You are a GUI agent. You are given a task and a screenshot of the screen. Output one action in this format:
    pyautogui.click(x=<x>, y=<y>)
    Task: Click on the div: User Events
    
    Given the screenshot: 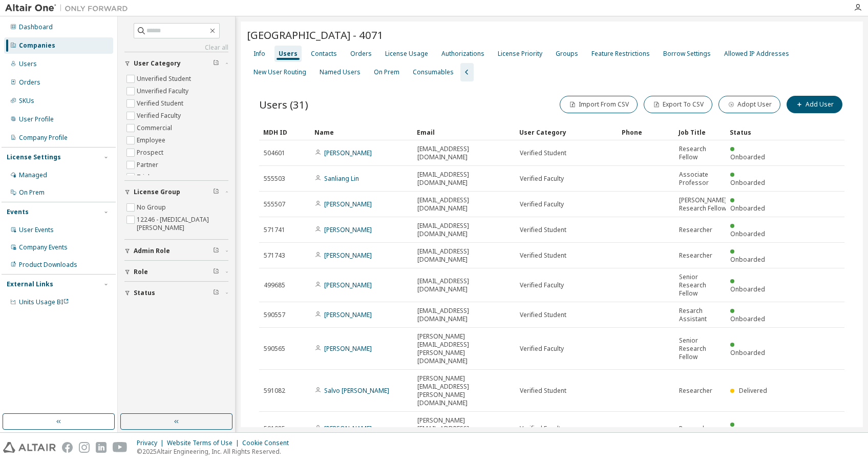 What is the action you would take?
    pyautogui.click(x=36, y=229)
    